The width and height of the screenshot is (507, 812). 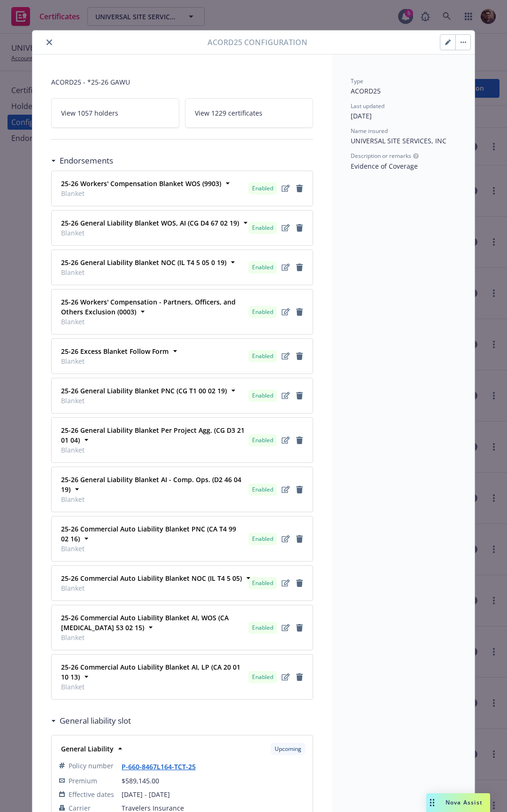 What do you see at coordinates (115, 351) in the screenshot?
I see `strong: 25-26 Excess Blanket Follow Form` at bounding box center [115, 351].